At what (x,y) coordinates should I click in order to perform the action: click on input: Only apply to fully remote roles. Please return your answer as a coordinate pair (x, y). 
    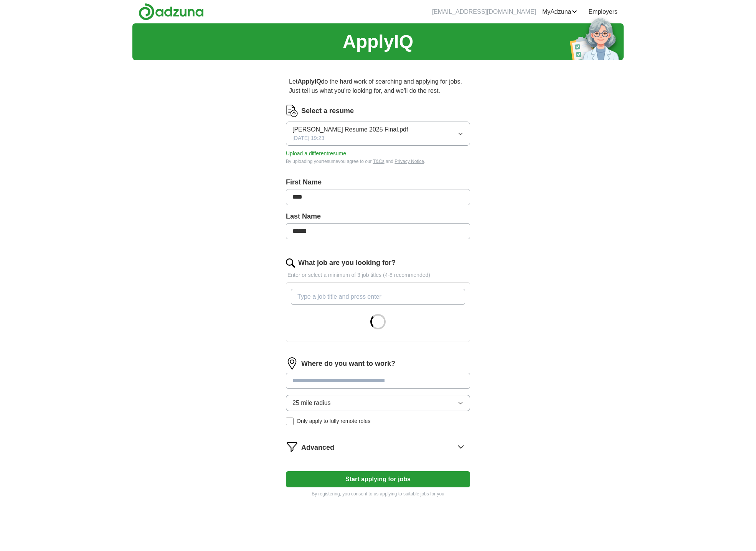
    Looking at the image, I should click on (290, 421).